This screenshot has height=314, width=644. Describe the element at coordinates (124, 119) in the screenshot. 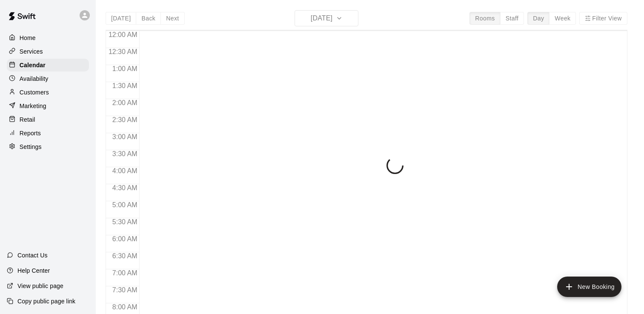

I see `span: 2:30 AM` at that location.